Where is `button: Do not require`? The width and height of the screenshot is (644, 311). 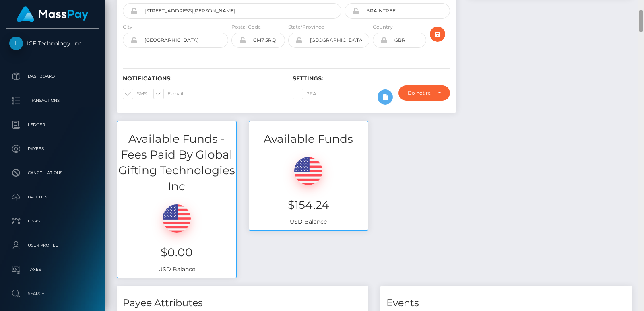
button: Do not require is located at coordinates (424, 93).